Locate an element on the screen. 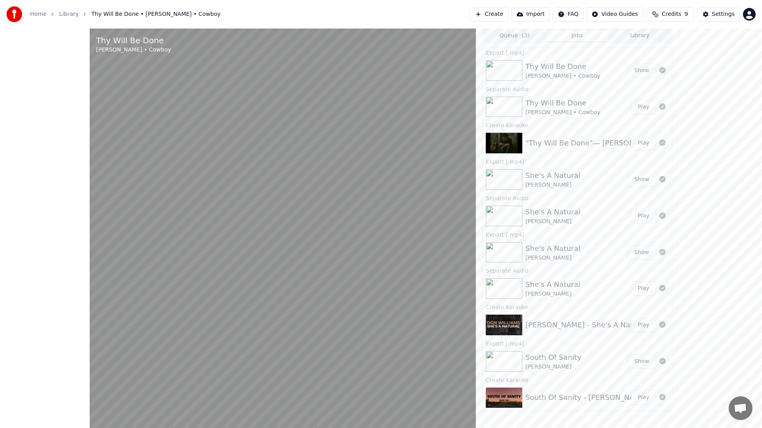 This screenshot has width=762, height=428. button: Jobs is located at coordinates (577, 36).